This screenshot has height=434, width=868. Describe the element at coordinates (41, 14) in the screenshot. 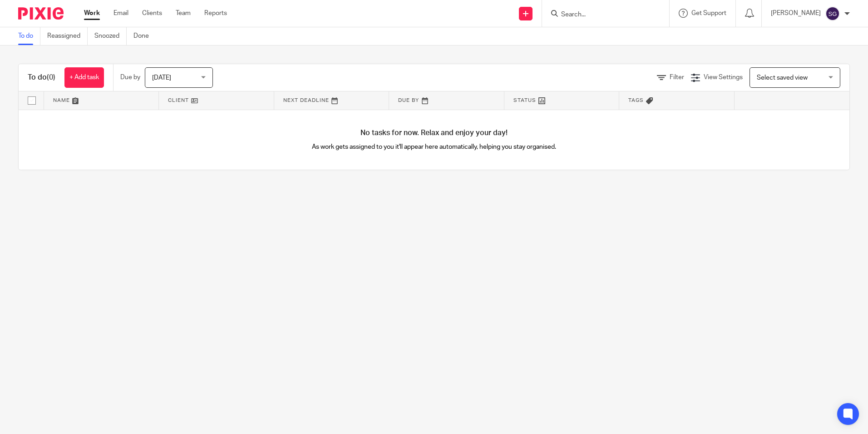

I see `img: Pixie` at that location.